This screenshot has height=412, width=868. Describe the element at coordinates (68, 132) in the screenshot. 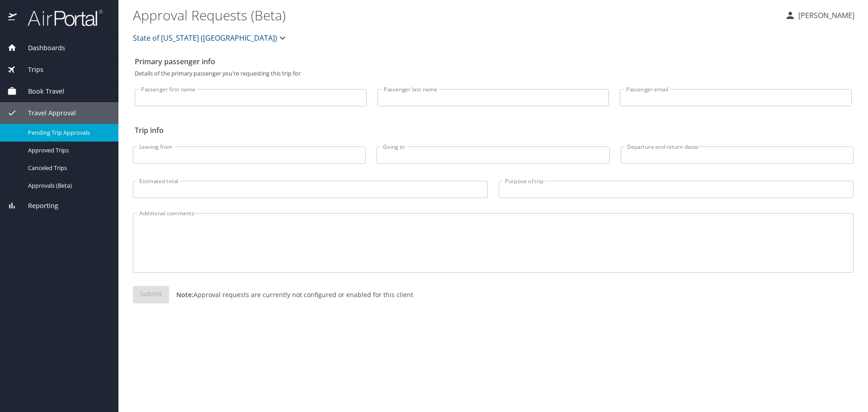

I see `span: Pending Trip Approvals` at that location.